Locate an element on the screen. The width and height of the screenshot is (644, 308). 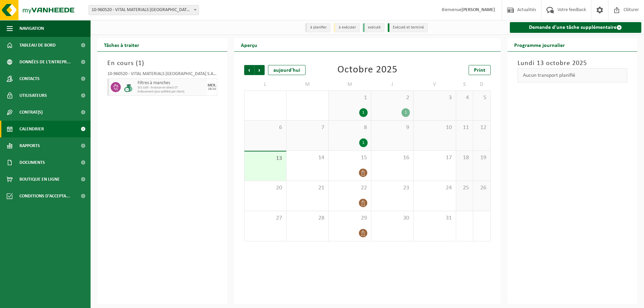
div: Aucun transport planifié is located at coordinates (573, 76).